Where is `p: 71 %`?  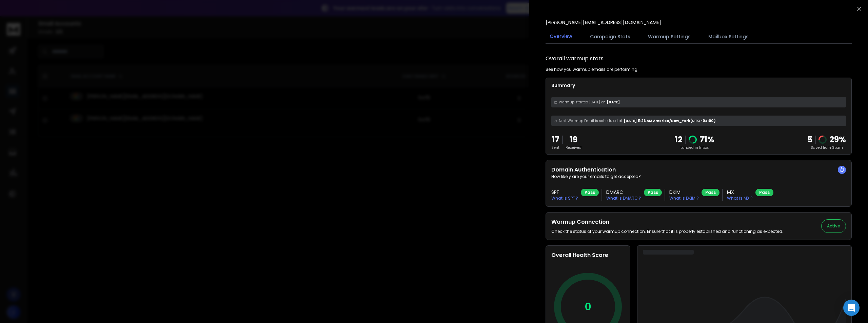
p: 71 % is located at coordinates (707, 140).